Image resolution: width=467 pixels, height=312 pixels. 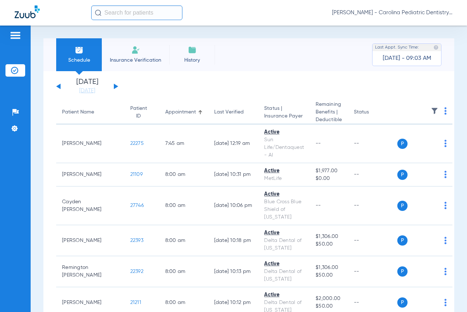 What do you see at coordinates (137, 240) in the screenshot?
I see `span: 22393` at bounding box center [137, 240].